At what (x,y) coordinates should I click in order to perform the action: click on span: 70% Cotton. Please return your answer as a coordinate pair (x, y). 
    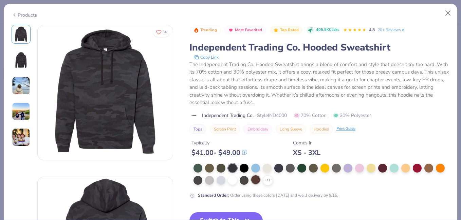
    Looking at the image, I should click on (310, 115).